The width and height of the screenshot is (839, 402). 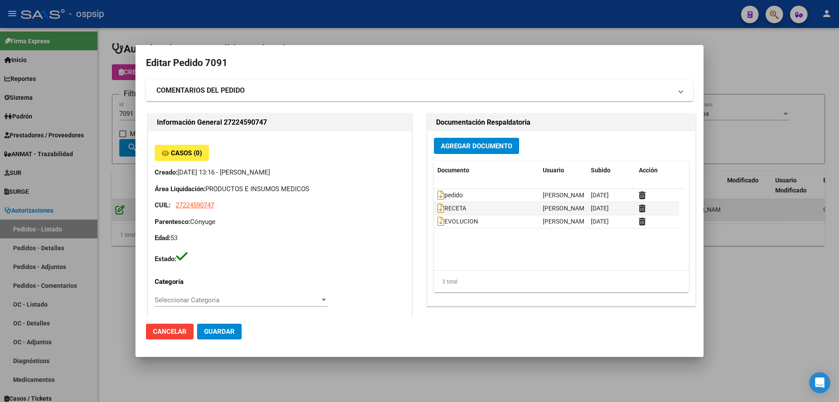 I want to click on datatable-header-cell: Acción, so click(x=658, y=170).